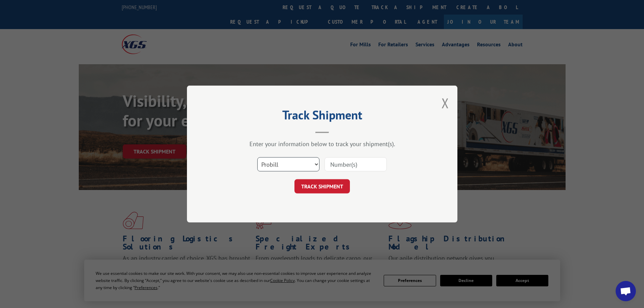 Image resolution: width=644 pixels, height=308 pixels. Describe the element at coordinates (356, 164) in the screenshot. I see `input: Number(s)` at that location.